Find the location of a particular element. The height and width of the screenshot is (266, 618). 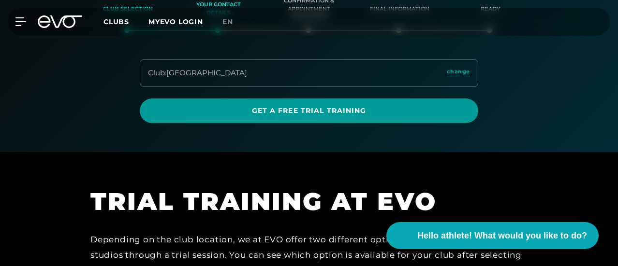

font: Clubs is located at coordinates (116, 22).